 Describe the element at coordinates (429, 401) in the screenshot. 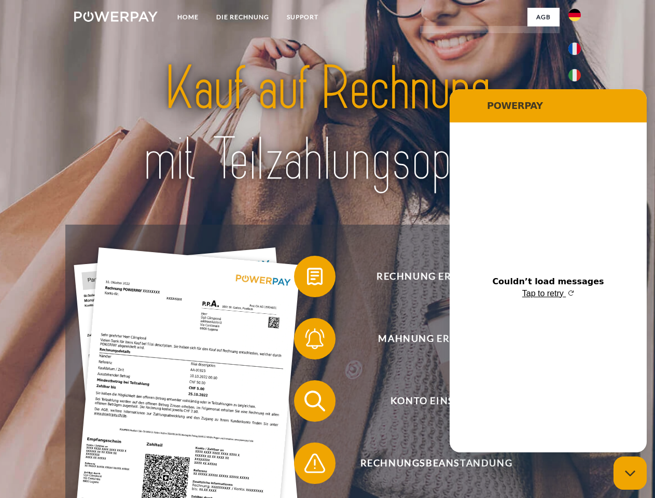

I see `button: Konto einsehen` at that location.